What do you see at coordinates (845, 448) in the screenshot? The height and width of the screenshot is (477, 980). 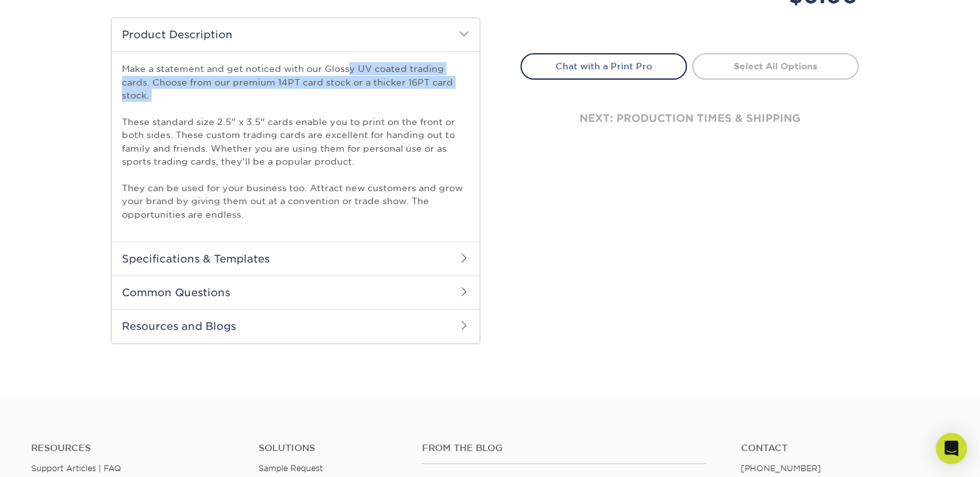 I see `a: Contact` at bounding box center [845, 448].